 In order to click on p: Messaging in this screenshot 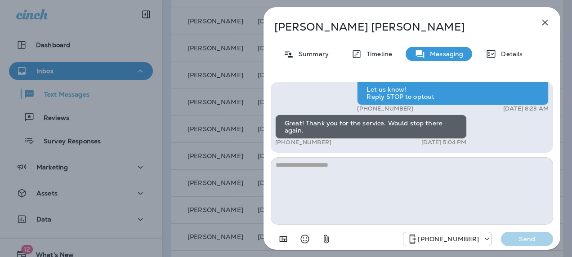, I will do `click(445, 54)`.